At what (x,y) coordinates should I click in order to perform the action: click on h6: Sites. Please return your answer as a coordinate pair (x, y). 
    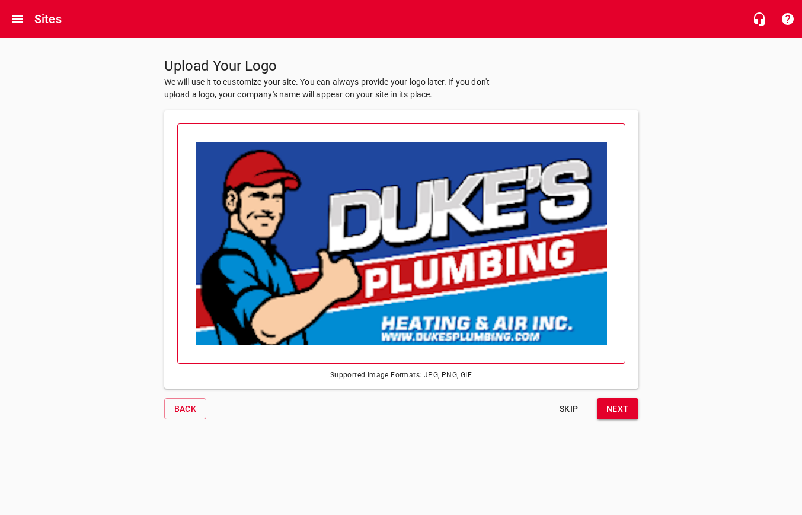
    Looking at the image, I should click on (48, 19).